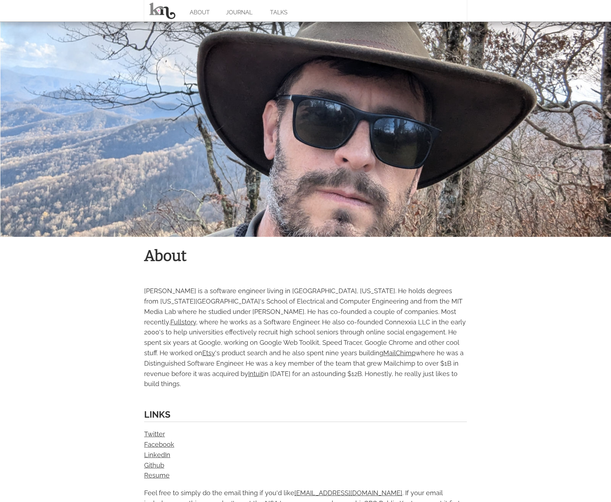 The height and width of the screenshot is (502, 611). What do you see at coordinates (159, 444) in the screenshot?
I see `a: Facebook` at bounding box center [159, 444].